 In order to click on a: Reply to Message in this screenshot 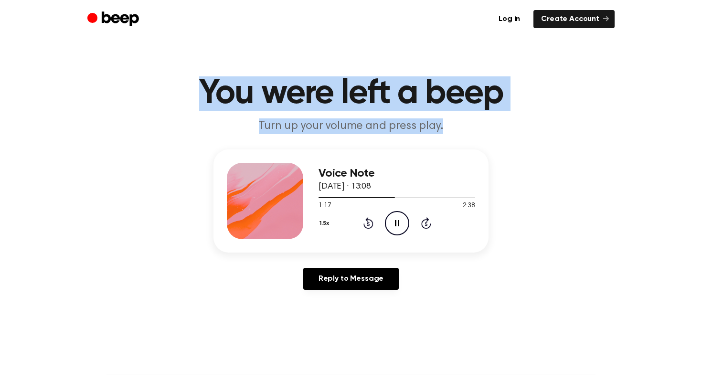, I will do `click(351, 279)`.